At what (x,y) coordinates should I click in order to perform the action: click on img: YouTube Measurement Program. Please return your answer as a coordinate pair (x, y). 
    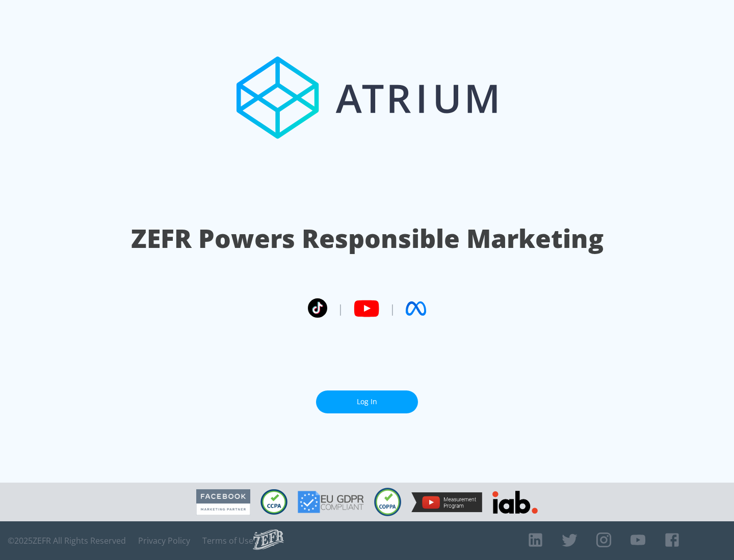
    Looking at the image, I should click on (447, 502).